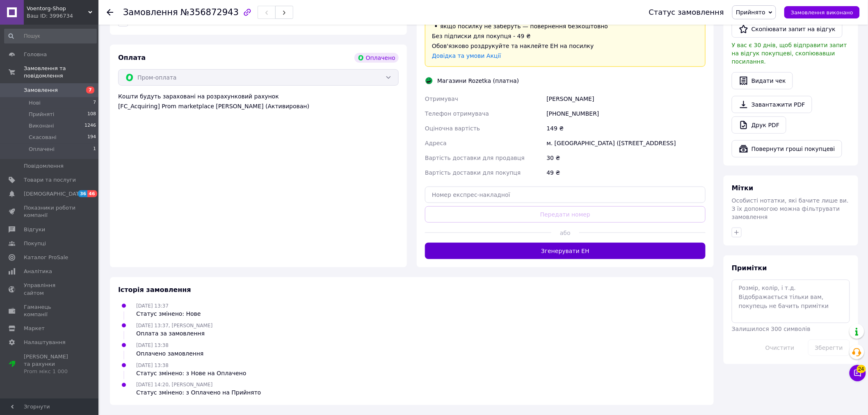 This screenshot has width=868, height=415. I want to click on span: Показники роботи компанії, so click(50, 212).